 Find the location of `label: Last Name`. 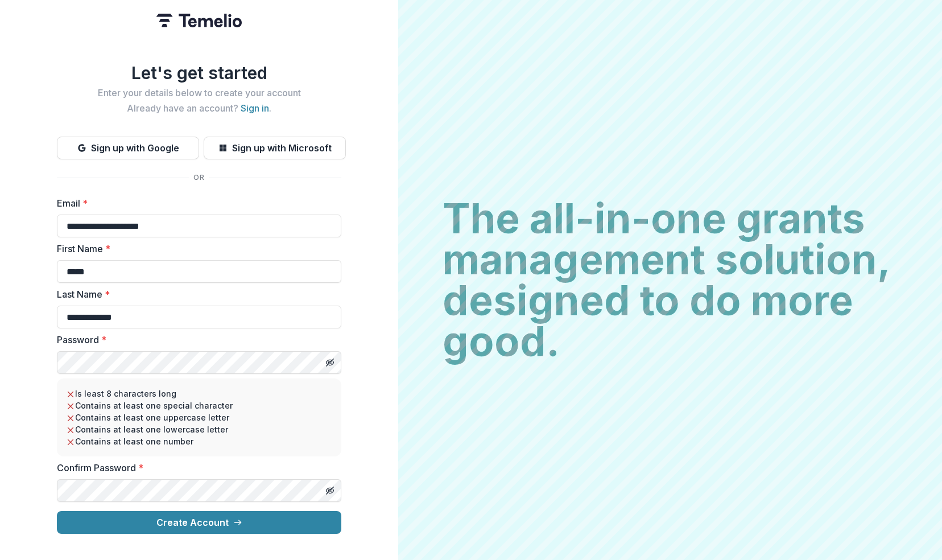

label: Last Name is located at coordinates (196, 294).